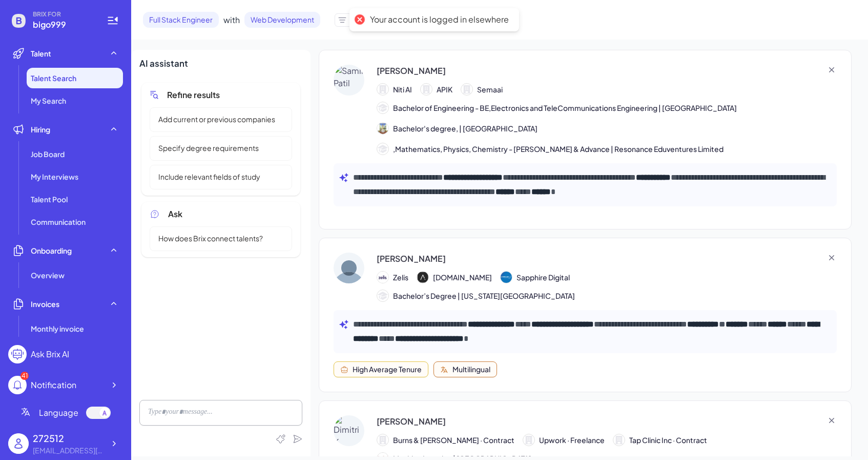  What do you see at coordinates (349, 268) in the screenshot?
I see `img: Felipe Siqueira` at bounding box center [349, 268].